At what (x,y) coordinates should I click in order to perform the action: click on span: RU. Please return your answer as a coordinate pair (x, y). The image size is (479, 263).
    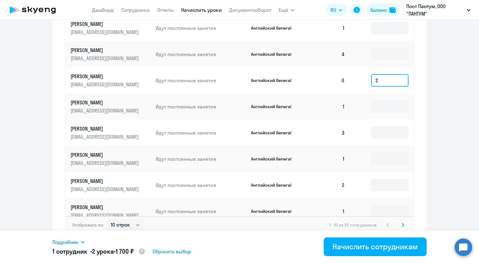
    Looking at the image, I should click on (334, 10).